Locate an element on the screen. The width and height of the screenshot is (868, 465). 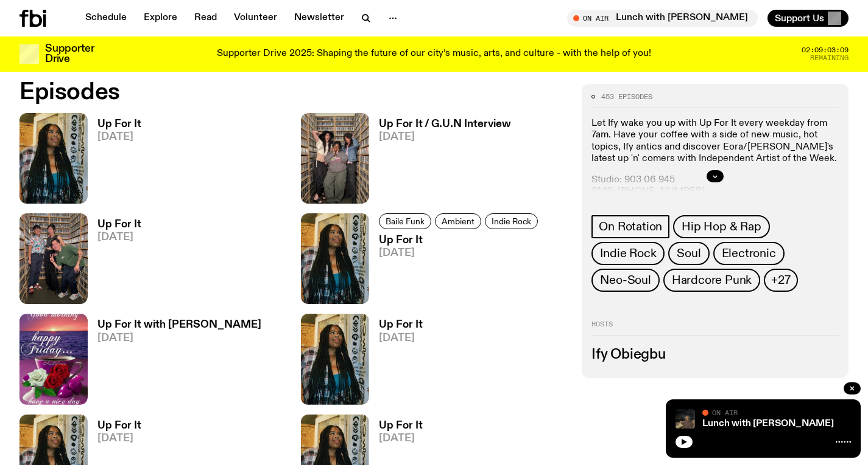
a: Schedule is located at coordinates (106, 19).